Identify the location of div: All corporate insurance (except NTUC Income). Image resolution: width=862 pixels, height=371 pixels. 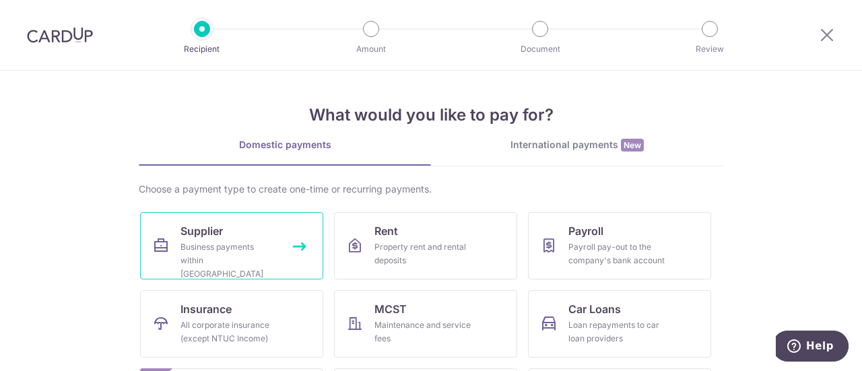
(229, 332).